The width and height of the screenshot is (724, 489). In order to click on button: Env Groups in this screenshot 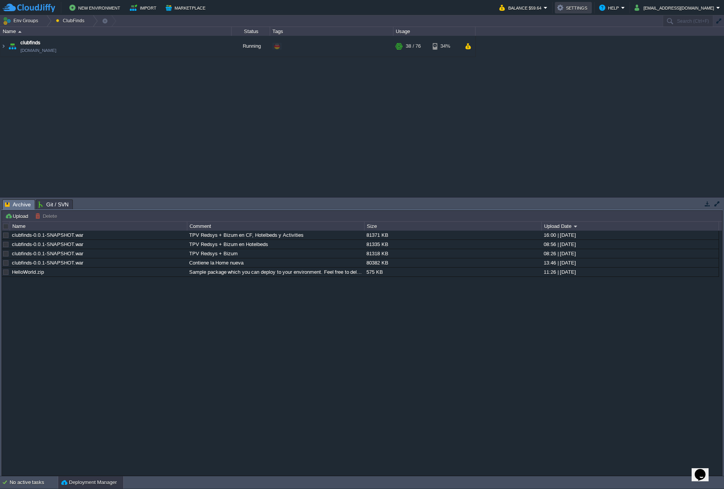, I will do `click(22, 21)`.